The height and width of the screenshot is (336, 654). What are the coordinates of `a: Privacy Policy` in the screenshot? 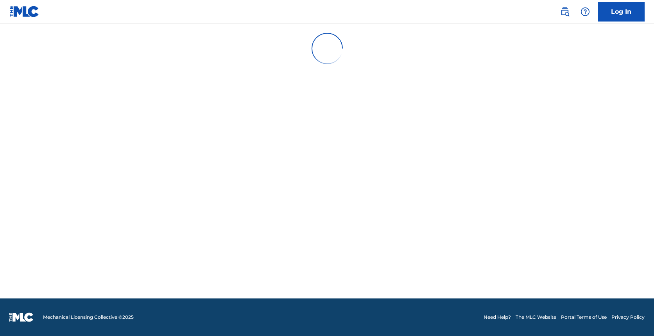 It's located at (627, 317).